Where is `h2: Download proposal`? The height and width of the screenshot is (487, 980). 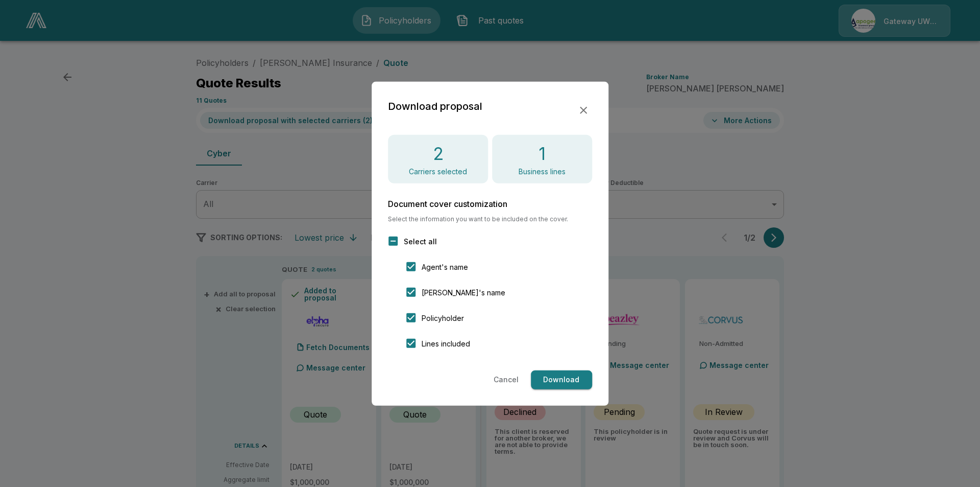 h2: Download proposal is located at coordinates (435, 106).